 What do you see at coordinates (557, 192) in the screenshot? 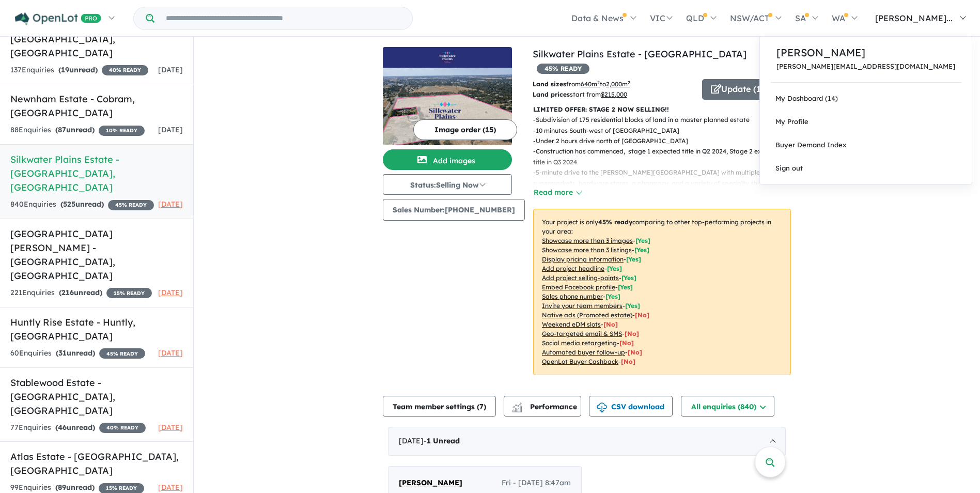
I see `button: Read more` at bounding box center [557, 192].